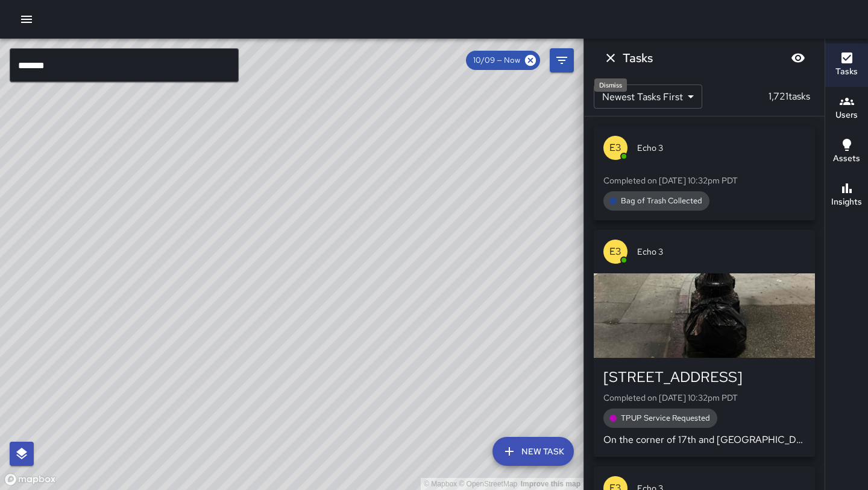 Image resolution: width=868 pixels, height=490 pixels. What do you see at coordinates (533, 451) in the screenshot?
I see `button: New Task` at bounding box center [533, 451].